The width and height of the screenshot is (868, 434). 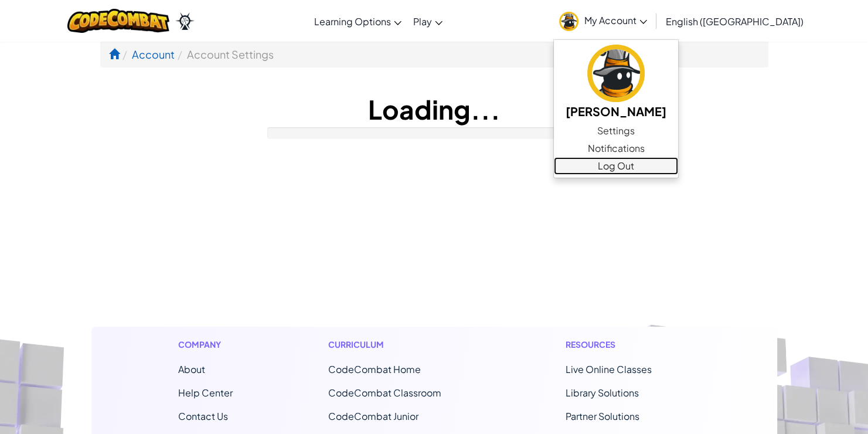 What do you see at coordinates (118, 21) in the screenshot?
I see `a: CodeCombat logo` at bounding box center [118, 21].